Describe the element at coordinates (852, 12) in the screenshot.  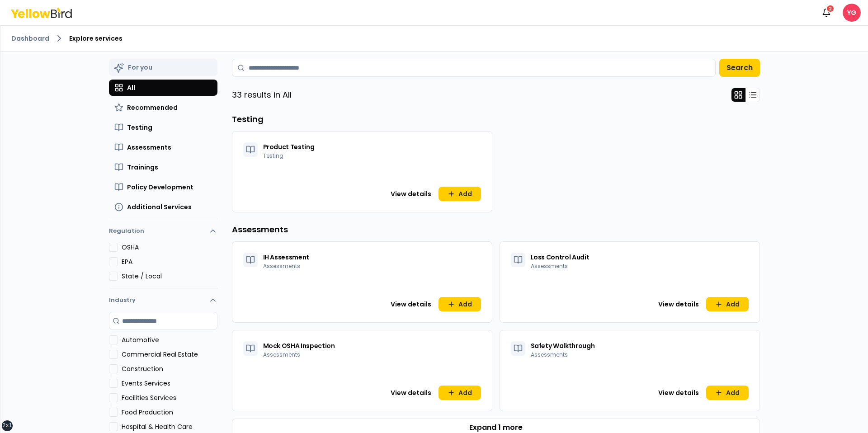
I see `span: YG` at that location.